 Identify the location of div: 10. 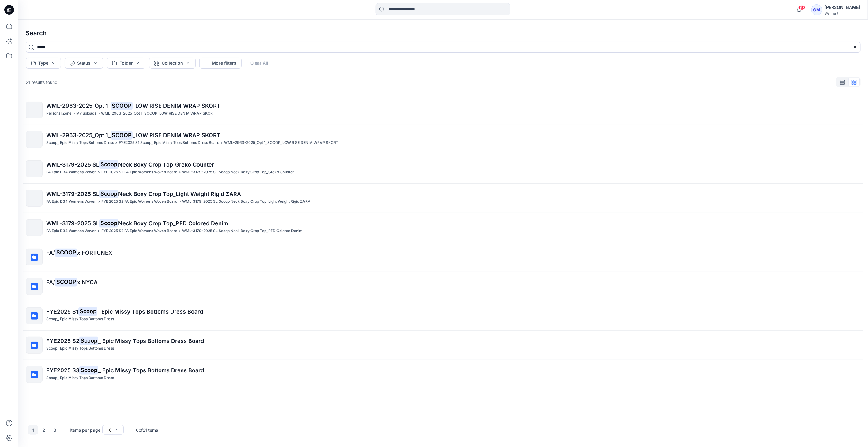
(109, 430).